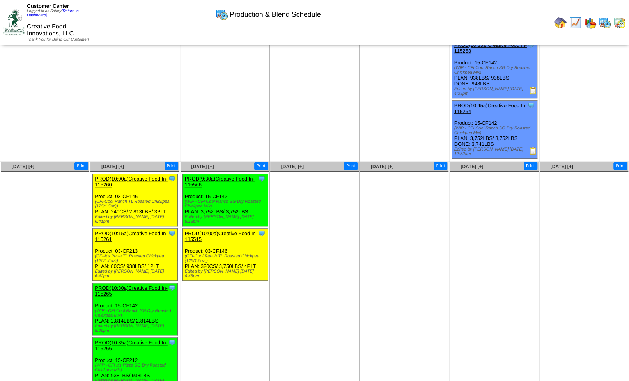 The width and height of the screenshot is (629, 381). I want to click on a: PROD(10:35a)Creative Food In-115266, so click(131, 345).